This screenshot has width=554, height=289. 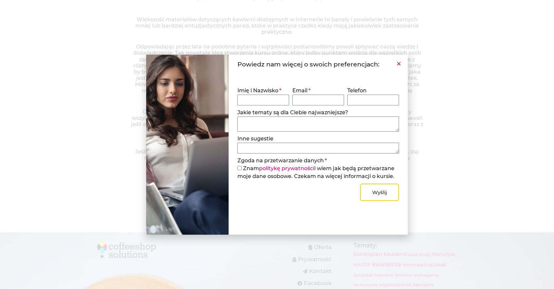 I want to click on button: Wyślij, so click(x=379, y=192).